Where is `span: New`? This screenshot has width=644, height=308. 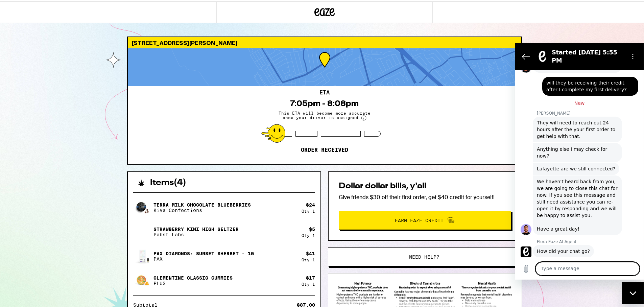 span: New is located at coordinates (64, 60).